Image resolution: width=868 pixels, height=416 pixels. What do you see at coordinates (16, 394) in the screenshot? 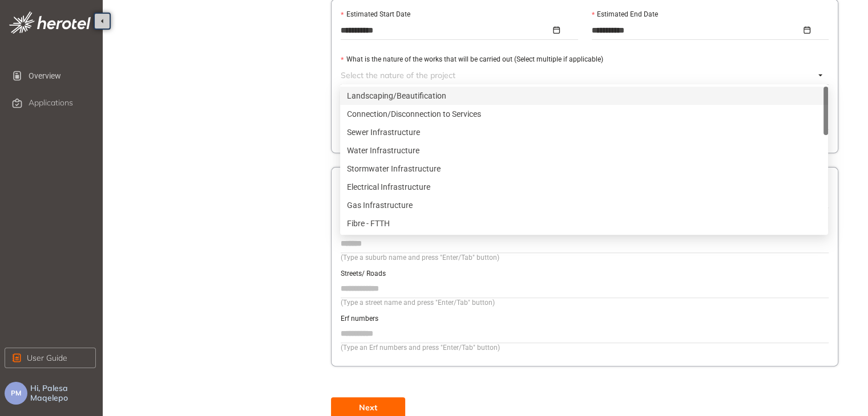
I see `span: PM` at bounding box center [16, 394].